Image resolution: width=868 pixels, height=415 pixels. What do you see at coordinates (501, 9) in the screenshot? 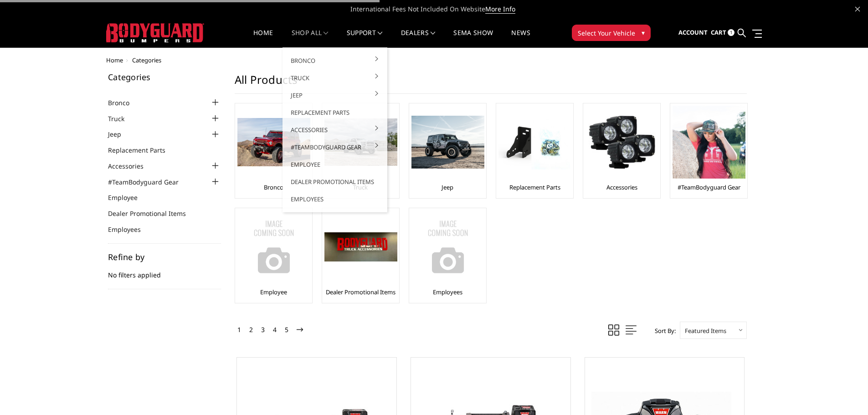
I see `a: More Info` at bounding box center [501, 9].